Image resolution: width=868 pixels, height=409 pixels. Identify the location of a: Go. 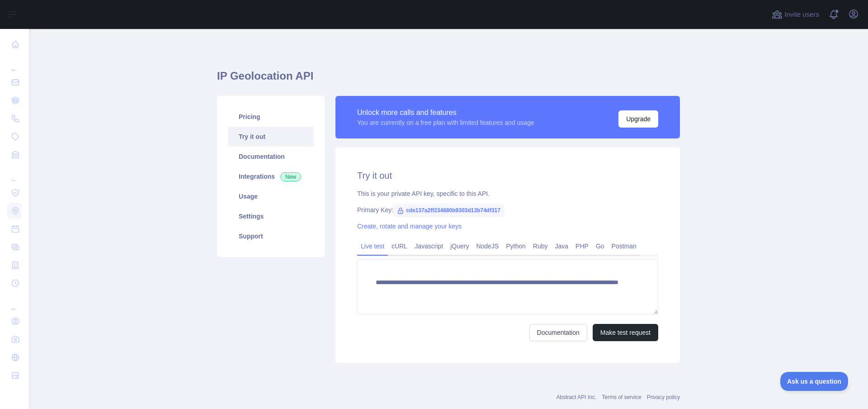
(600, 246).